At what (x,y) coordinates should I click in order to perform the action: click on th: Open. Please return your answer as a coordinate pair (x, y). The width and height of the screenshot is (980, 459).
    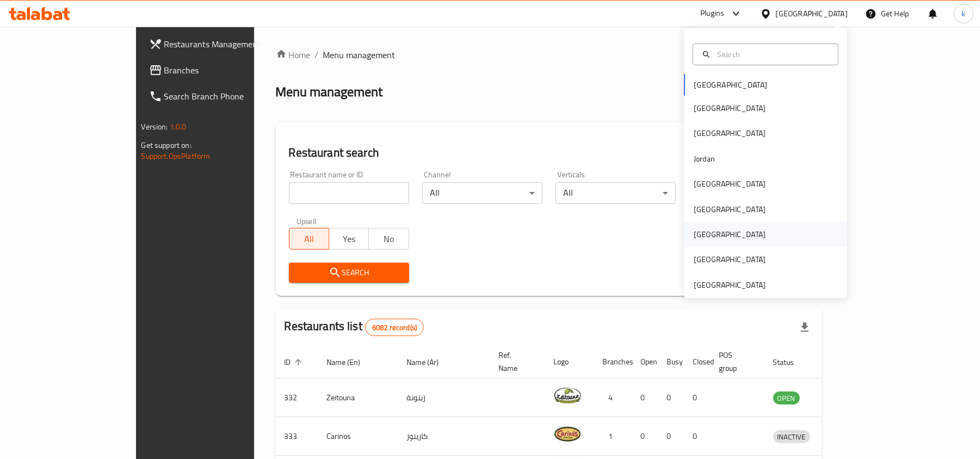
    Looking at the image, I should click on (645, 361).